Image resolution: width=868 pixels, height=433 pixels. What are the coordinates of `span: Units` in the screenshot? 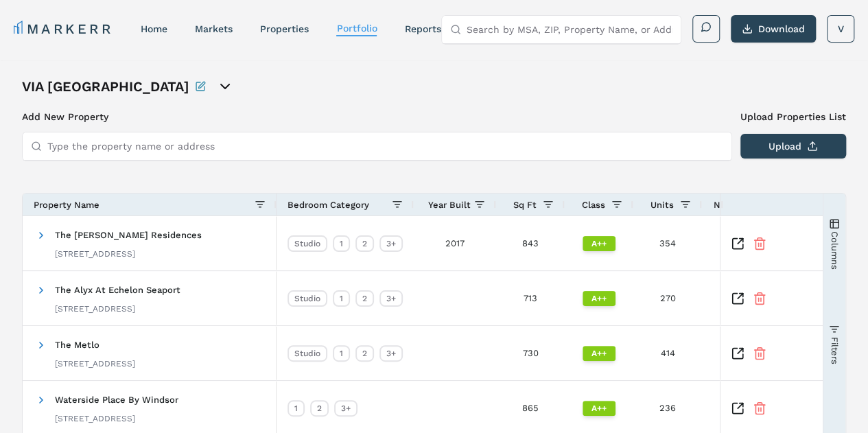 It's located at (662, 204).